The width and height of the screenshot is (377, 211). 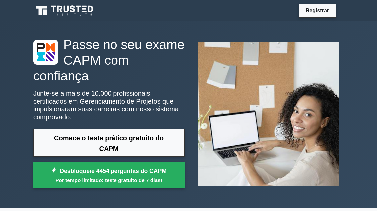 I want to click on font: Passe no seu exame CAPM com confiança, so click(x=109, y=60).